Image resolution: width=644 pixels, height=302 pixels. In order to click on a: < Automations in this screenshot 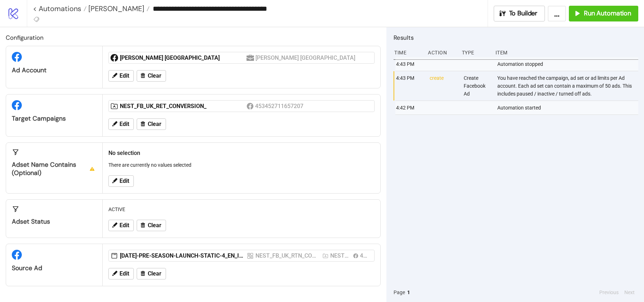, I will do `click(60, 9)`.